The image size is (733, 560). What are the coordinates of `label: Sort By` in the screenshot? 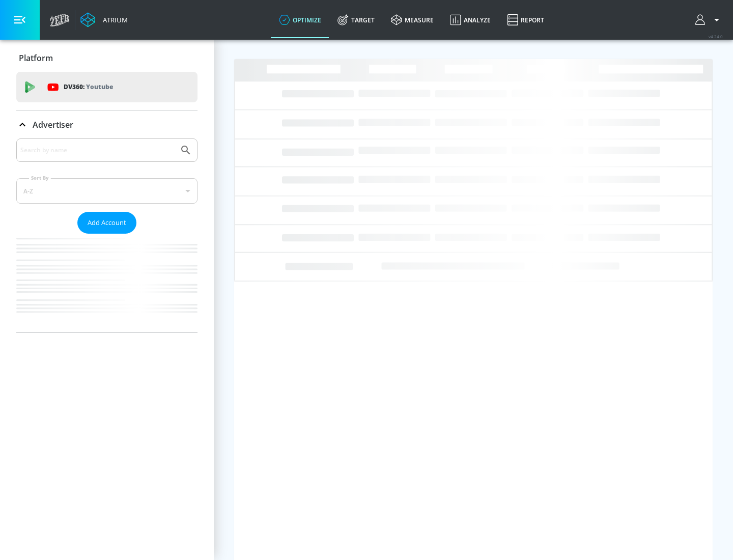 It's located at (39, 178).